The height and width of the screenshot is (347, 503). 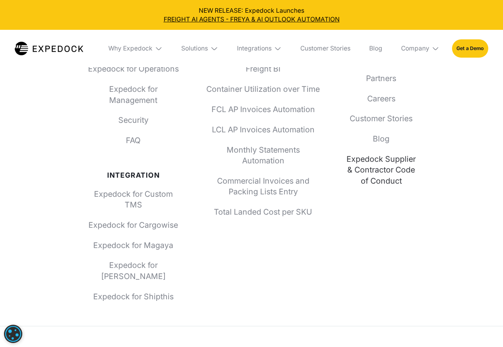 I want to click on a: Expedock for Magaya, so click(x=133, y=246).